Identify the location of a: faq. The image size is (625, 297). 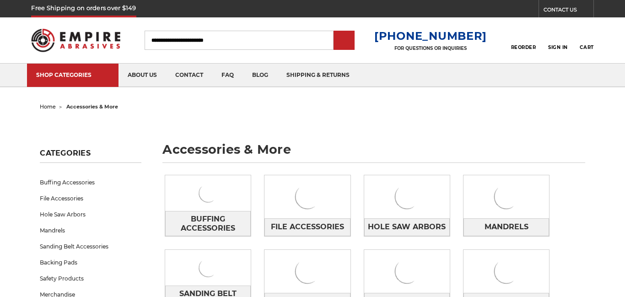
(228, 75).